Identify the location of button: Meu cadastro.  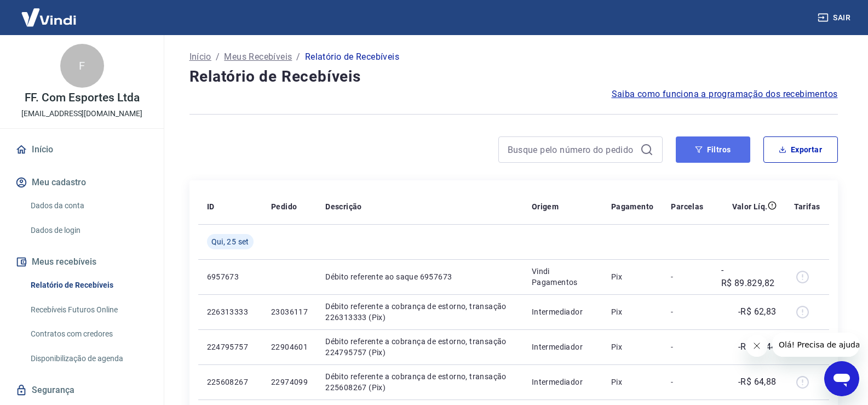
(81, 182).